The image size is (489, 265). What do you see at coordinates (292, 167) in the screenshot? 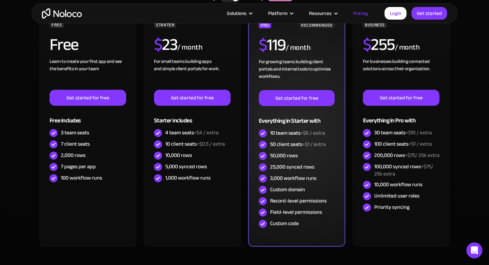
I see `div: 25,000 synced rows` at bounding box center [292, 167].